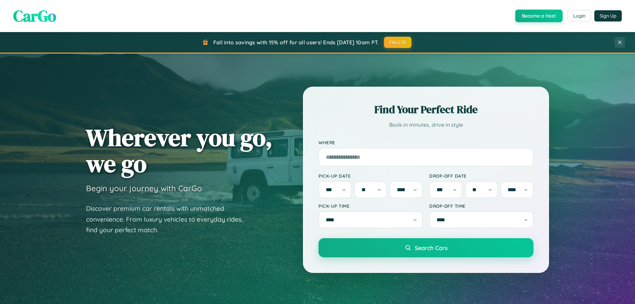 The height and width of the screenshot is (304, 635). I want to click on button: Search Cars, so click(426, 248).